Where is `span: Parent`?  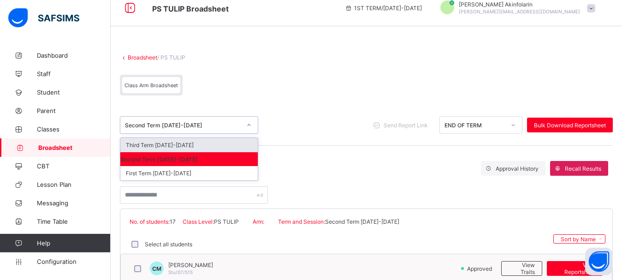 span: Parent is located at coordinates (74, 111).